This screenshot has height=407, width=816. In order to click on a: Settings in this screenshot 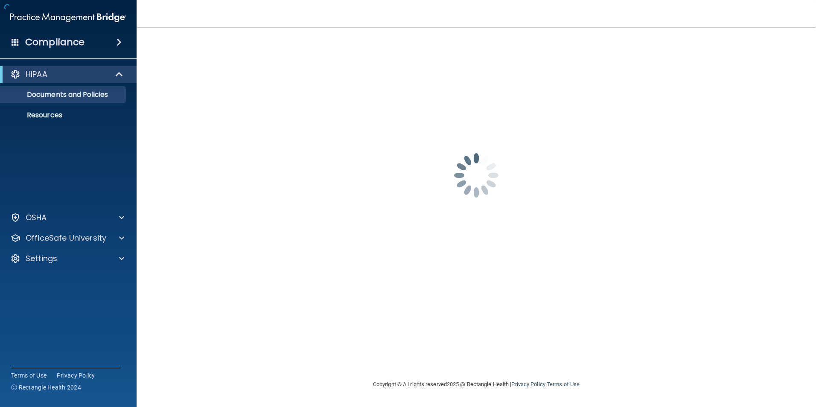, I will do `click(67, 259)`.